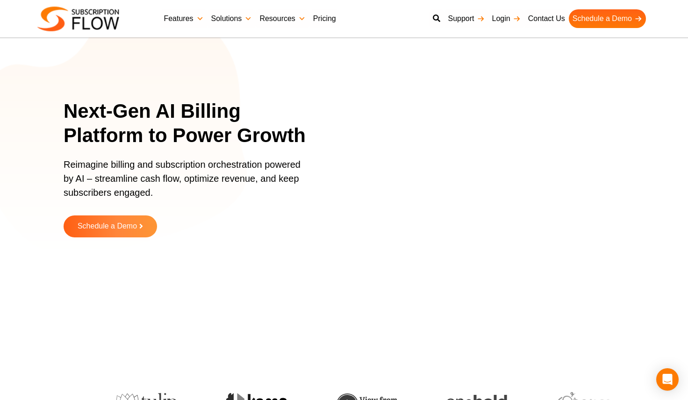 The image size is (688, 400). What do you see at coordinates (607, 19) in the screenshot?
I see `a: Schedule a Demo` at bounding box center [607, 19].